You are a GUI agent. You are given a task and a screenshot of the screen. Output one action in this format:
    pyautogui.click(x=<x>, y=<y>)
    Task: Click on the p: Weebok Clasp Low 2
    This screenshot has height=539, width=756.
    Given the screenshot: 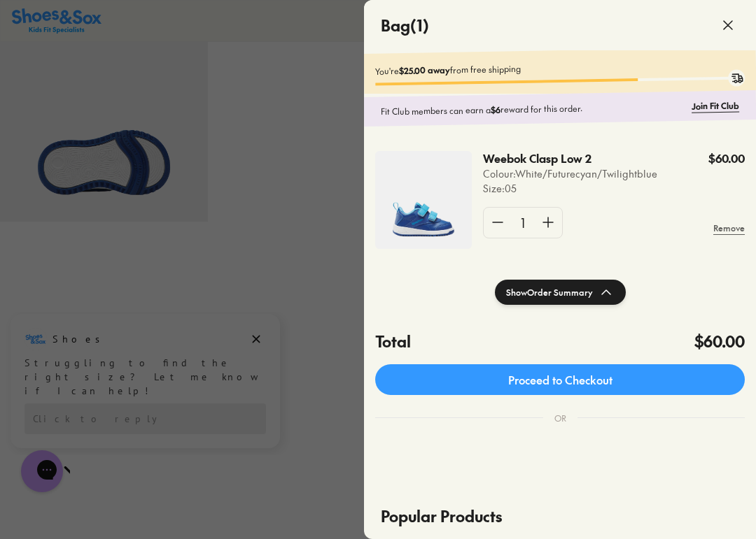 What is the action you would take?
    pyautogui.click(x=552, y=159)
    